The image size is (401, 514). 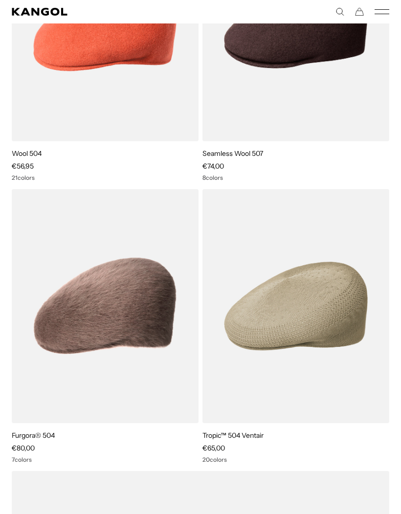 What do you see at coordinates (213, 166) in the screenshot?
I see `span: €74,00` at bounding box center [213, 166].